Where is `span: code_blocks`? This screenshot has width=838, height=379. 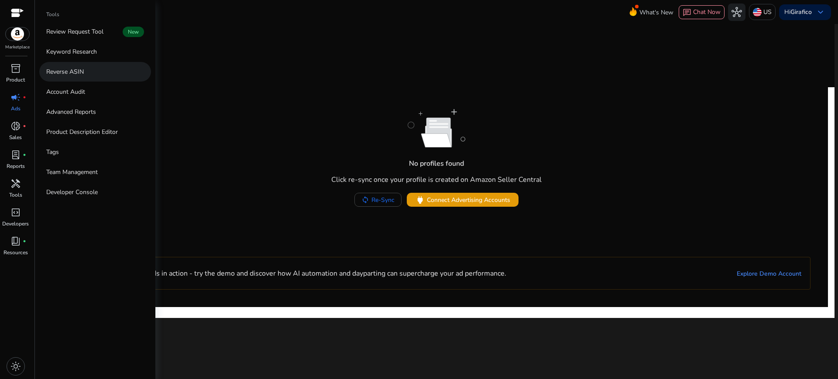 span: code_blocks is located at coordinates (16, 213).